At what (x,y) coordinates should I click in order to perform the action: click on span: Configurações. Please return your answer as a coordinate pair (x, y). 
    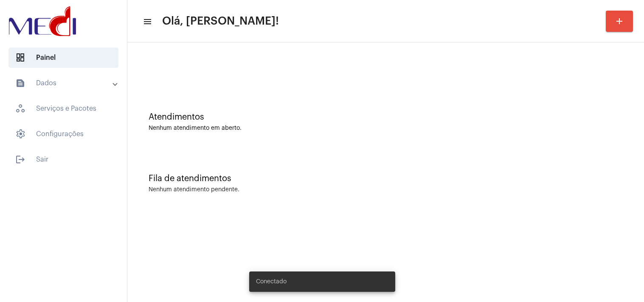
    Looking at the image, I should click on (64, 134).